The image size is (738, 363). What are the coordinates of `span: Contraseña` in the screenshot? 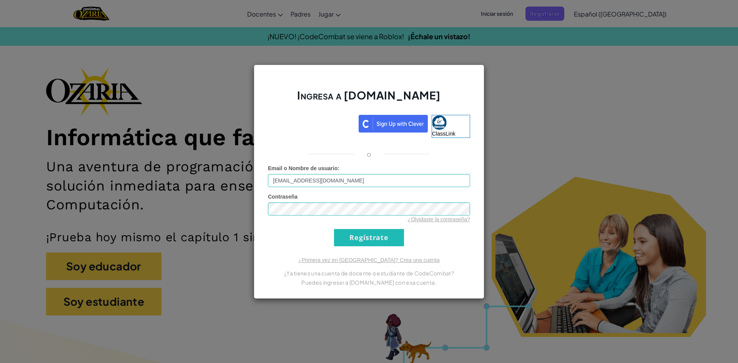 It's located at (282, 197).